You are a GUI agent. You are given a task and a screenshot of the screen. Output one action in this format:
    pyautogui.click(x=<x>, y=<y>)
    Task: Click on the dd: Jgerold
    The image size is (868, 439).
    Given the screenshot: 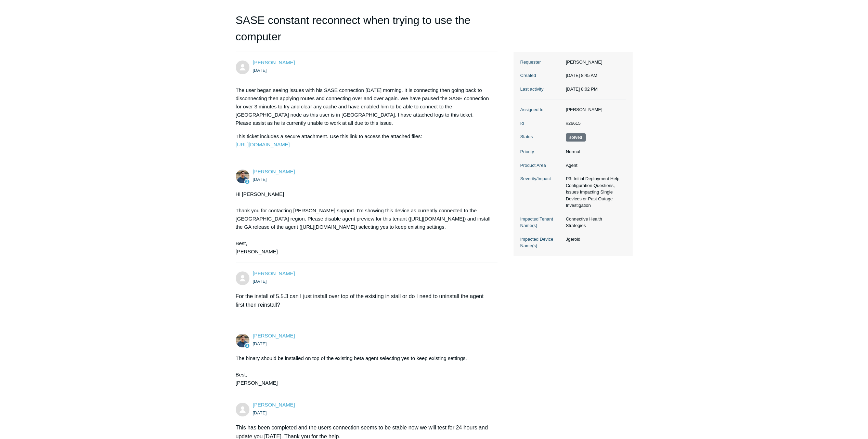 What is the action you would take?
    pyautogui.click(x=594, y=239)
    